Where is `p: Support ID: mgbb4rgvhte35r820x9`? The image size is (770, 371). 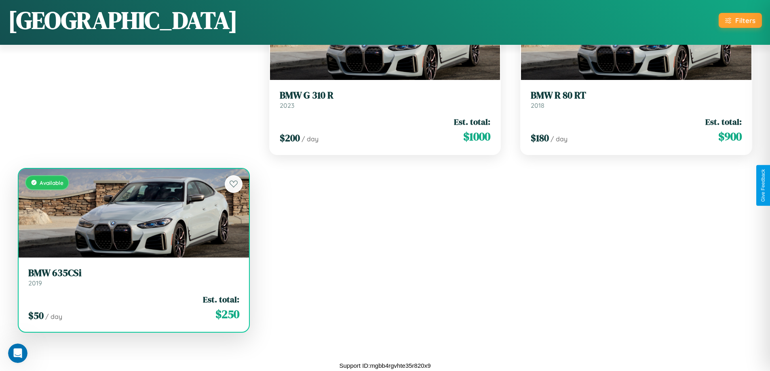
p: Support ID: mgbb4rgvhte35r820x9 is located at coordinates (385, 366).